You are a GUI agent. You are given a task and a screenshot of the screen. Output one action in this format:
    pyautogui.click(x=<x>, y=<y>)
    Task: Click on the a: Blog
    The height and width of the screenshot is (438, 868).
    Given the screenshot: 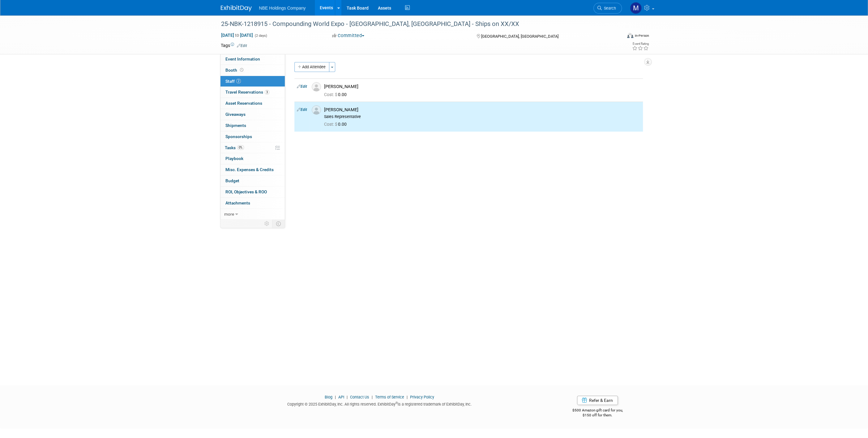 What is the action you would take?
    pyautogui.click(x=329, y=397)
    